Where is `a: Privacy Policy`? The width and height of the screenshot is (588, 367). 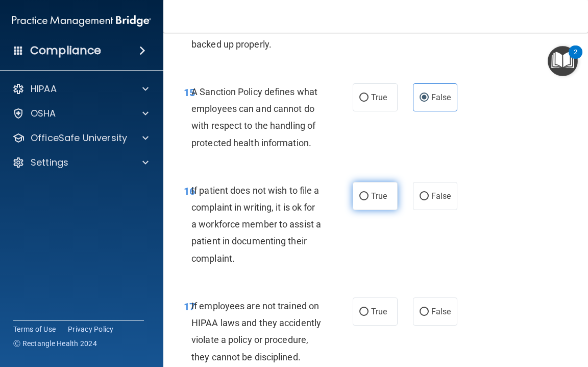 a: Privacy Policy is located at coordinates (91, 329).